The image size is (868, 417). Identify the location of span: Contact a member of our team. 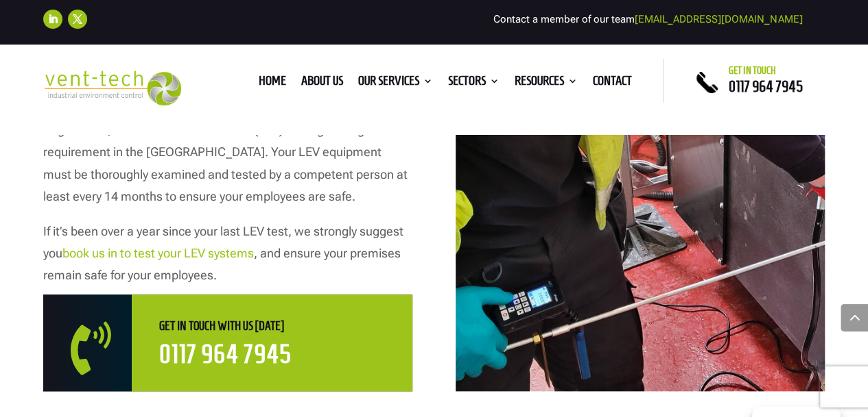
(647, 19).